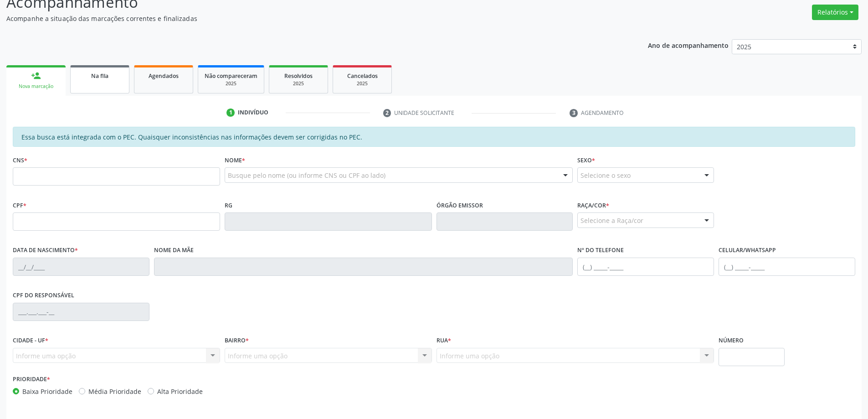 The width and height of the screenshot is (868, 419). I want to click on span: Resolvidos, so click(299, 75).